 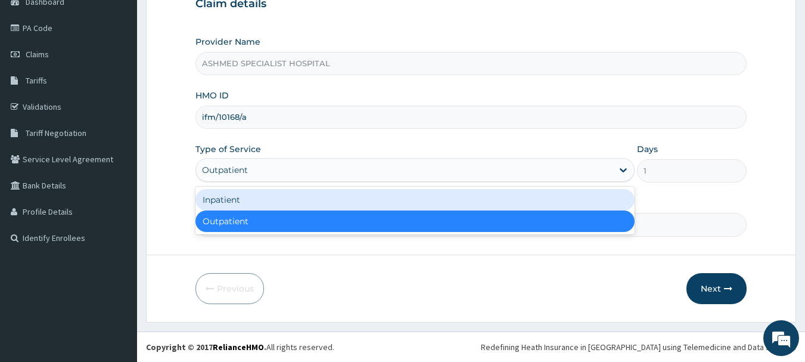 I want to click on span: Tariff Negotiation, so click(x=56, y=133).